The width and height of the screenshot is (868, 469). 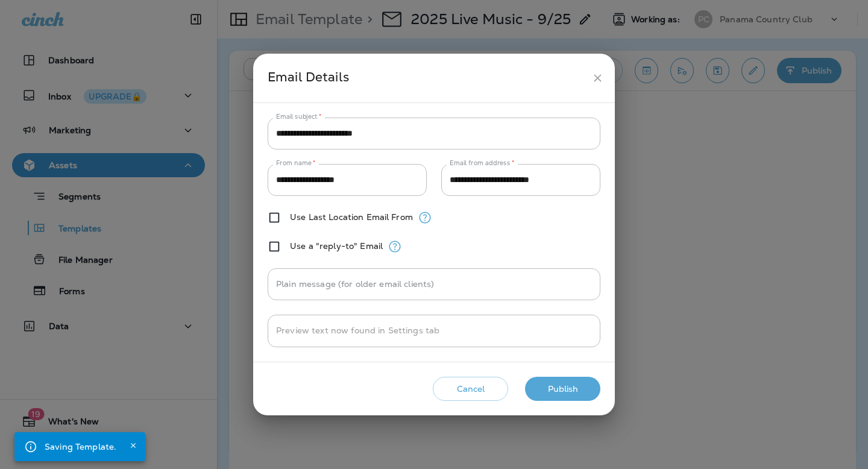 I want to click on label: Use Last Location Email From, so click(x=351, y=217).